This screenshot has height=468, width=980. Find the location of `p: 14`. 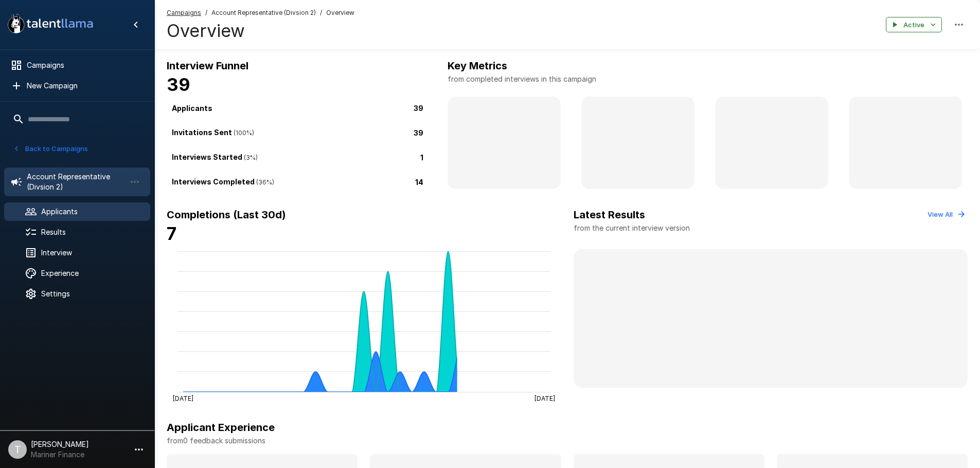

p: 14 is located at coordinates (419, 182).